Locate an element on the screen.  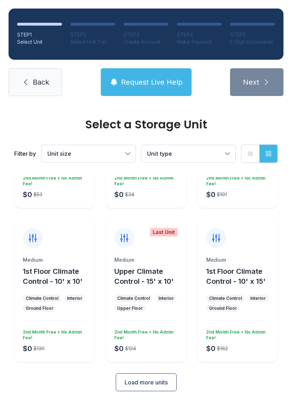
span: 1st Floor Climate Control - 10' x 10' is located at coordinates (53, 276).